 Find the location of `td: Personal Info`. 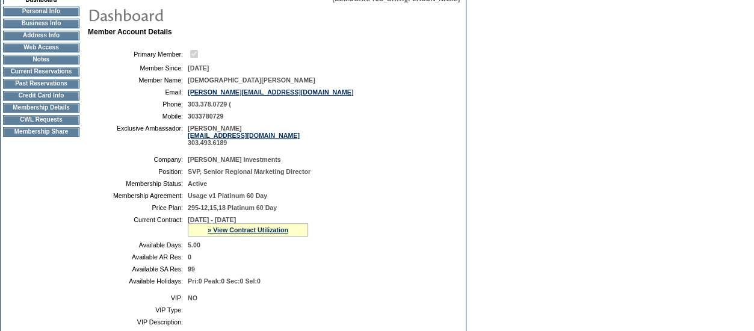

td: Personal Info is located at coordinates (41, 11).